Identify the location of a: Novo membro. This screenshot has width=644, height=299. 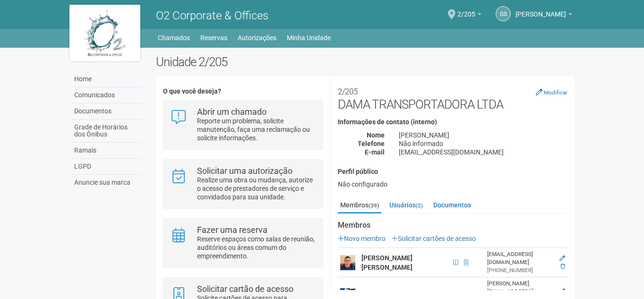
(362, 238).